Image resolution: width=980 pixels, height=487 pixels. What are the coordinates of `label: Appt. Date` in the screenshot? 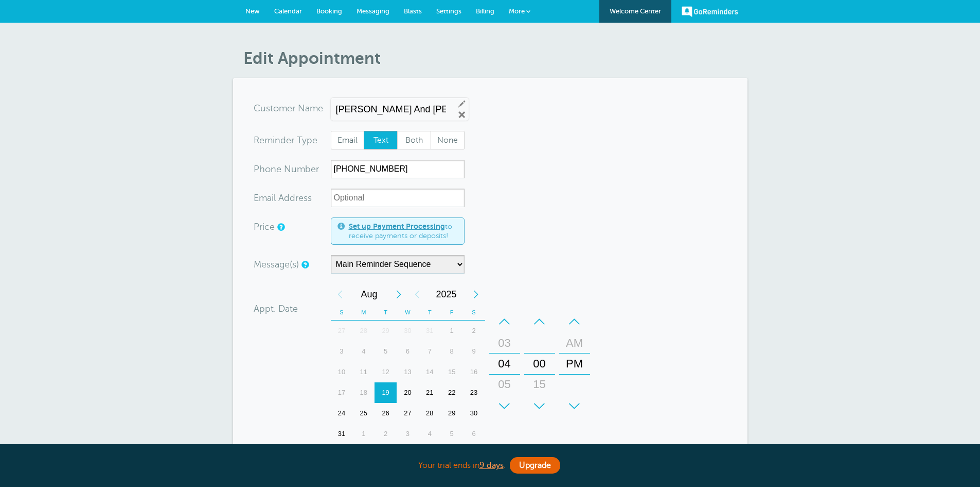 It's located at (276, 308).